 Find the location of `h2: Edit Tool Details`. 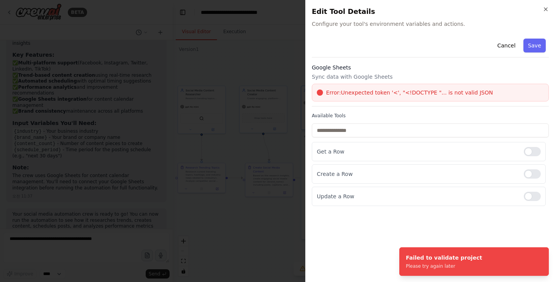

h2: Edit Tool Details is located at coordinates (430, 12).